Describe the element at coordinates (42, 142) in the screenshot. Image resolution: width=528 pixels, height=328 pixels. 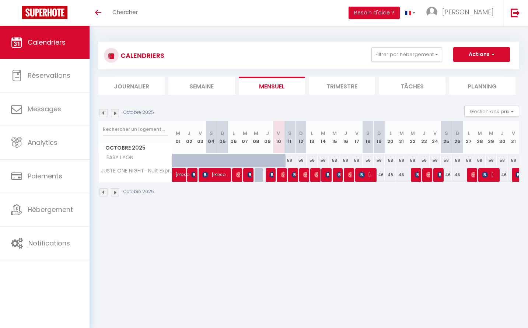
I see `span: Analytics` at that location.